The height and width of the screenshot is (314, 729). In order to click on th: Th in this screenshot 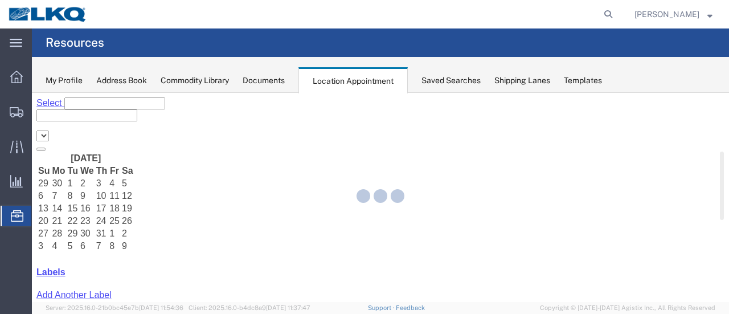, I will do `click(70, 78)`.